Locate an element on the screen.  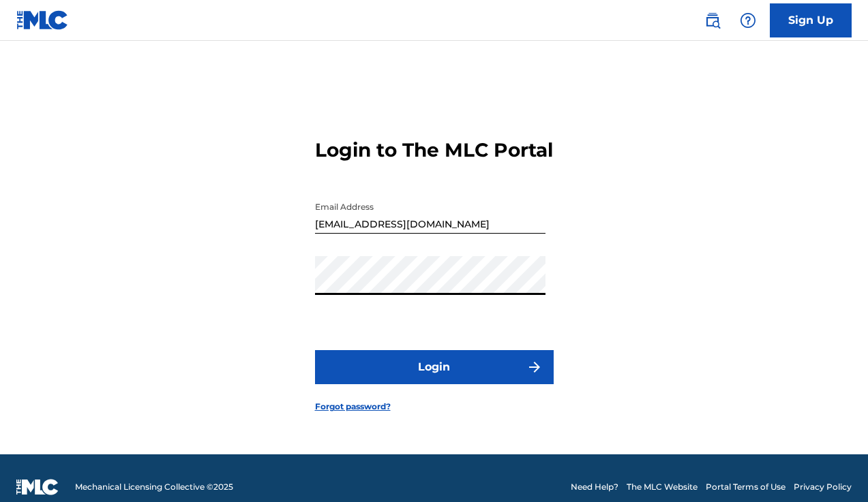
a: Portal Terms of Use is located at coordinates (746, 487).